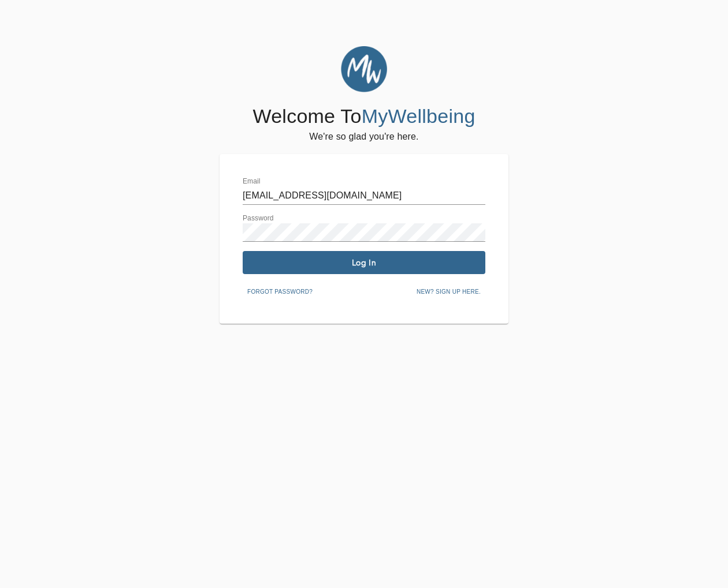  What do you see at coordinates (364, 262) in the screenshot?
I see `button: Log In` at bounding box center [364, 262].